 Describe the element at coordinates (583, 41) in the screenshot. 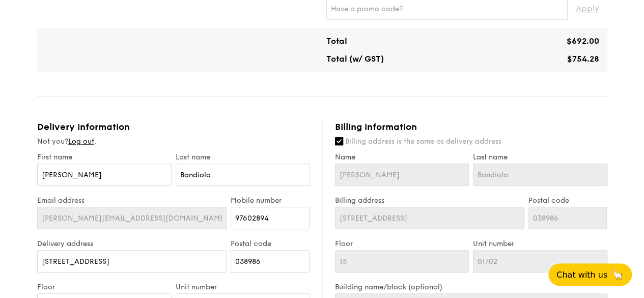

I see `span: $692.00` at that location.